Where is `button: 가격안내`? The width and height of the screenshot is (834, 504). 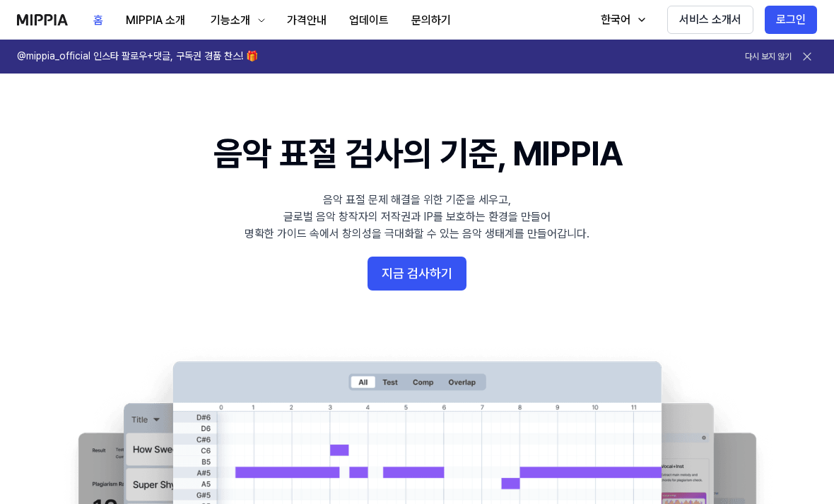 button: 가격안내 is located at coordinates (306, 20).